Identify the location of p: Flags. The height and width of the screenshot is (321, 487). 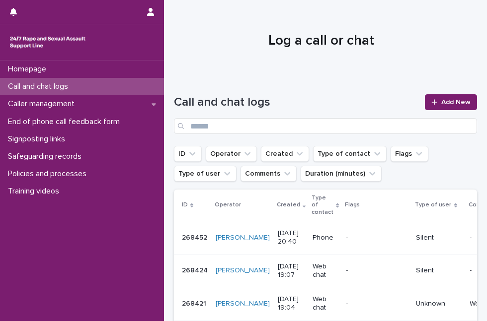
(353, 205).